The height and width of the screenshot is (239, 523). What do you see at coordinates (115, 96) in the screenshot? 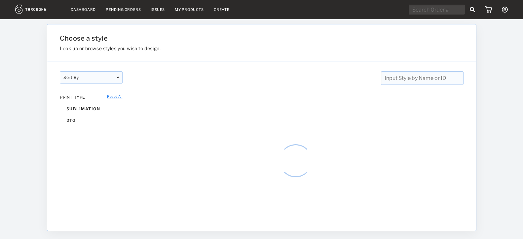
I see `a: Reset All` at bounding box center [115, 96].